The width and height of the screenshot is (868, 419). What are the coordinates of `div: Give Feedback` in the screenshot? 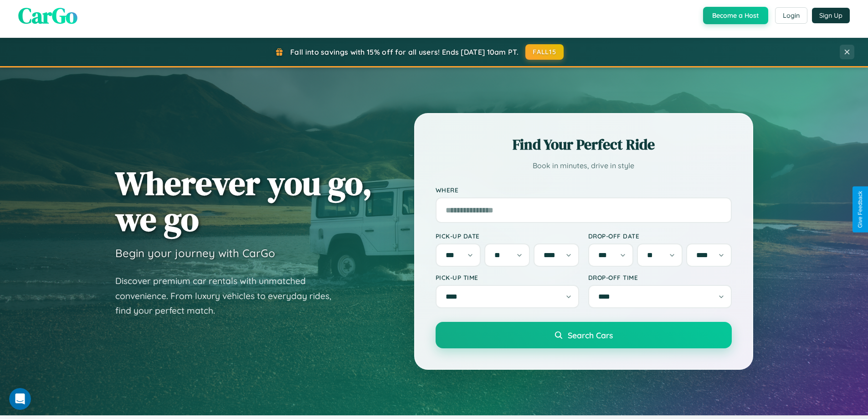 It's located at (861, 209).